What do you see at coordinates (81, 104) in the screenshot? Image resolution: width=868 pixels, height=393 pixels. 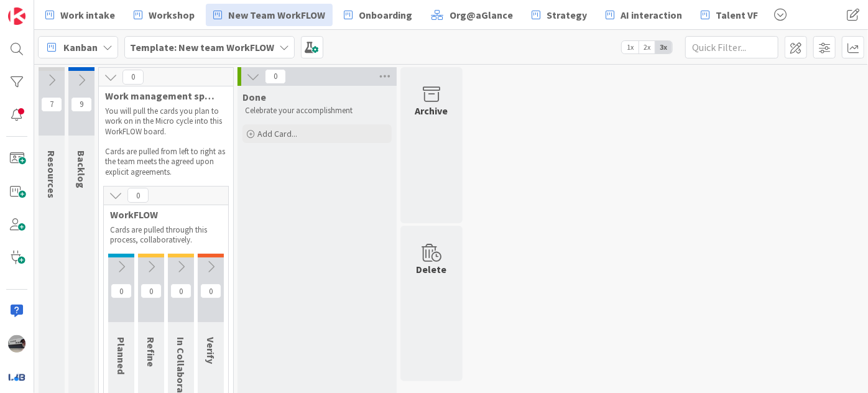 I see `span: 9` at bounding box center [81, 104].